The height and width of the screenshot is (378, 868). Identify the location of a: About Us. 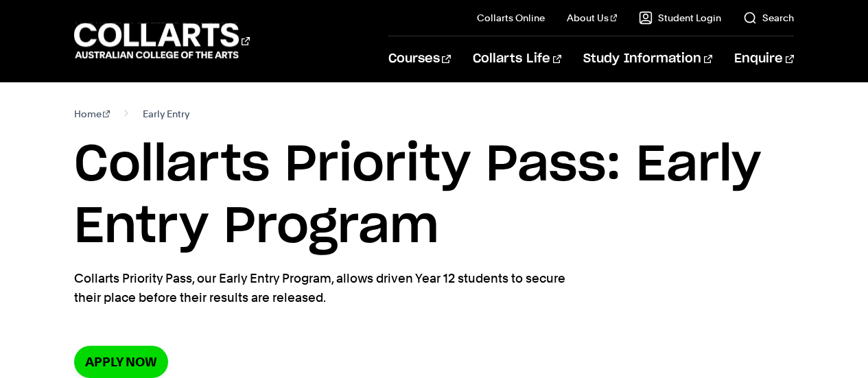
(592, 18).